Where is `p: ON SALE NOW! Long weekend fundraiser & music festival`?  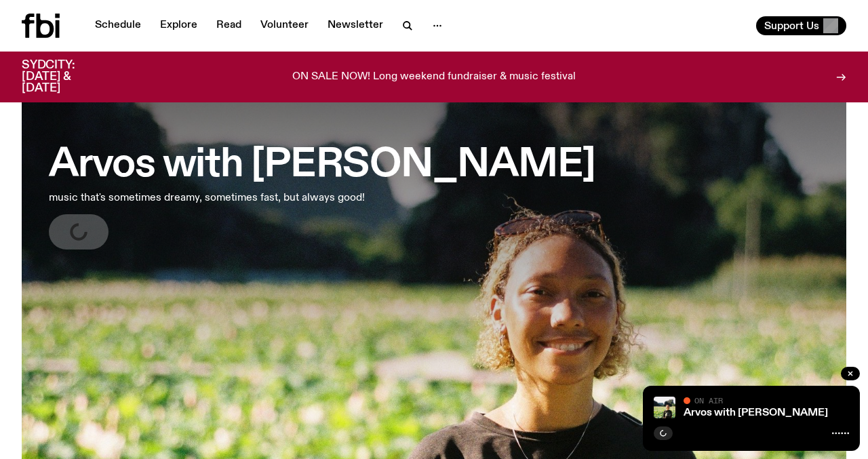
p: ON SALE NOW! Long weekend fundraiser & music festival is located at coordinates (434, 77).